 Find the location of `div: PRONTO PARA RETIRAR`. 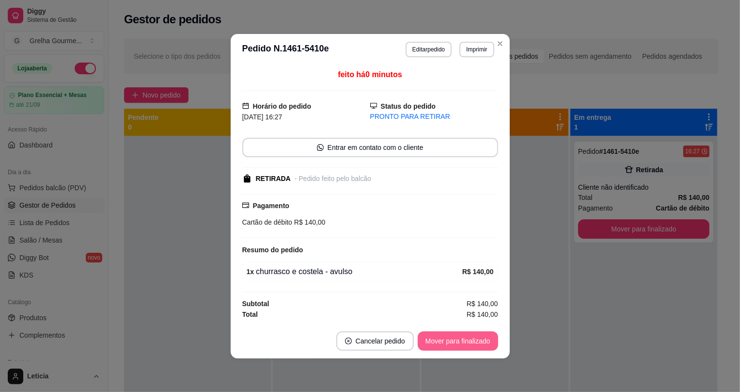

div: PRONTO PARA RETIRAR is located at coordinates (434, 116).